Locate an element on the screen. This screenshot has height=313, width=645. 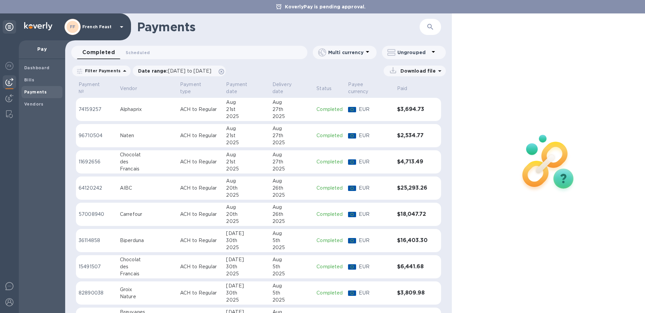
div: Chocolat is located at coordinates (147, 259).